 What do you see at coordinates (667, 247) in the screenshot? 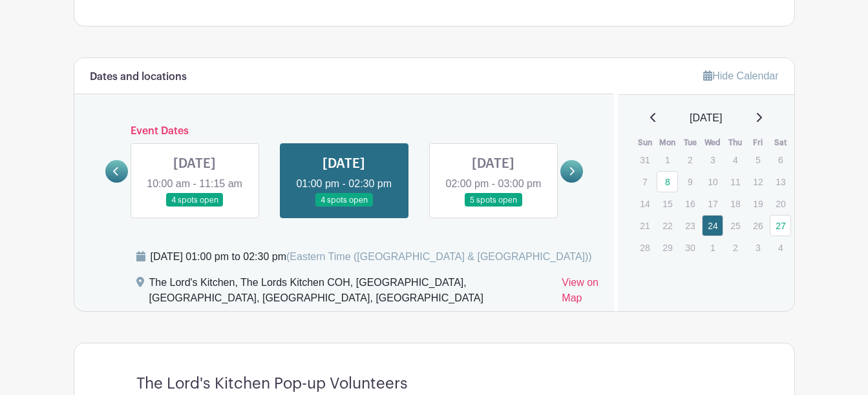
I see `p: 29` at bounding box center [667, 247].